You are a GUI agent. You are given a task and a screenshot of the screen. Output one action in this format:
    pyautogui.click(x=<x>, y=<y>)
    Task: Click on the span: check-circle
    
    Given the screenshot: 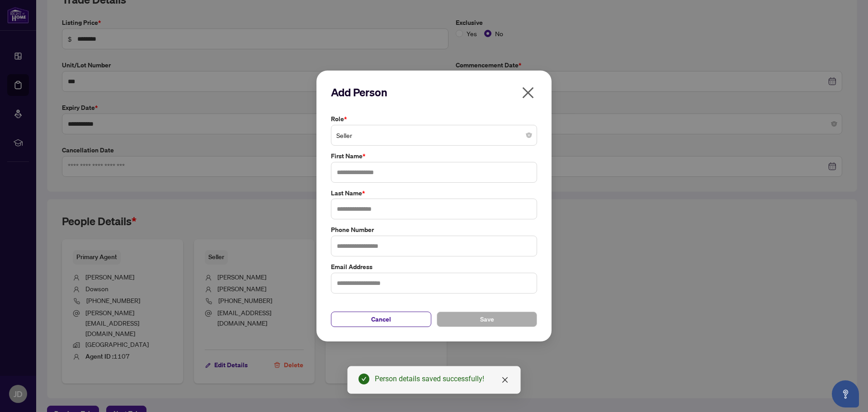 What is the action you would take?
    pyautogui.click(x=364, y=379)
    